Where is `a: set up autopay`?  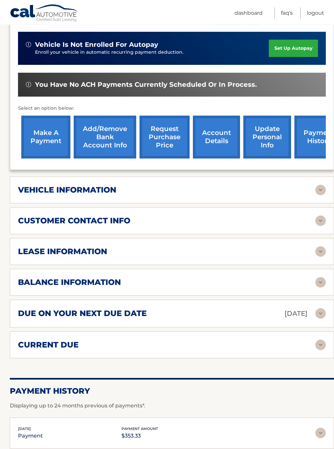 a: set up autopay is located at coordinates (293, 48).